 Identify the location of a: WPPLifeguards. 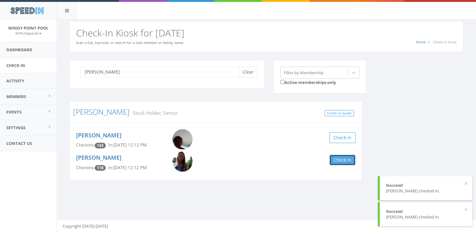
(28, 33).